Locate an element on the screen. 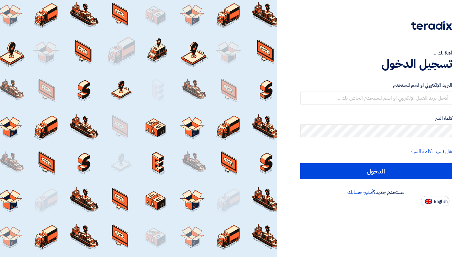  label: كلمة السر is located at coordinates (376, 118).